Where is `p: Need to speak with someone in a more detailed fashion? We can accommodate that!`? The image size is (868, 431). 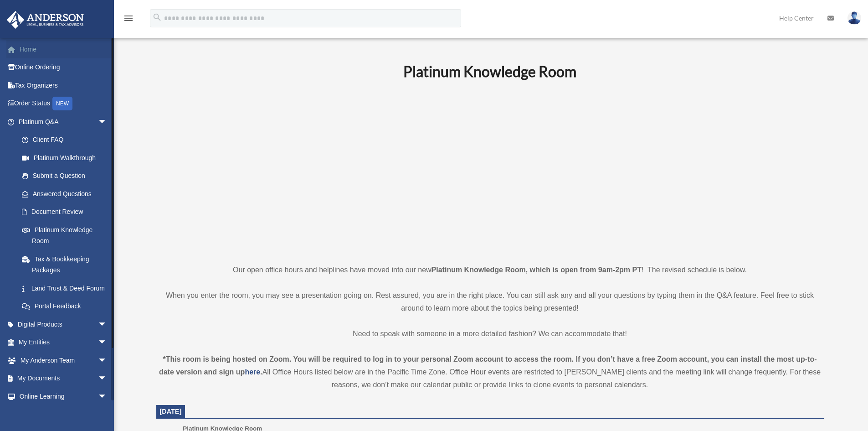 p: Need to speak with someone in a more detailed fashion? We can accommodate that! is located at coordinates (490, 334).